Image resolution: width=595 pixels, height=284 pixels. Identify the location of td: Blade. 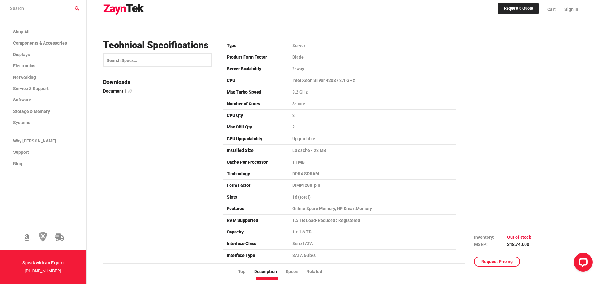
(373, 57).